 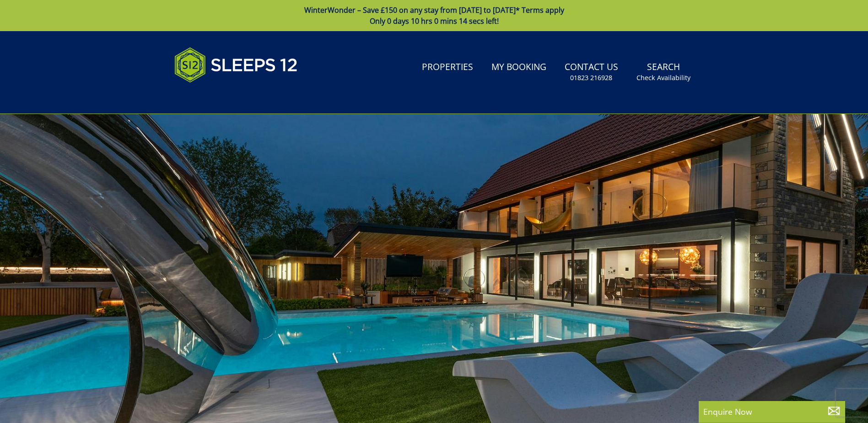 What do you see at coordinates (663, 78) in the screenshot?
I see `small: Check Availability` at bounding box center [663, 78].